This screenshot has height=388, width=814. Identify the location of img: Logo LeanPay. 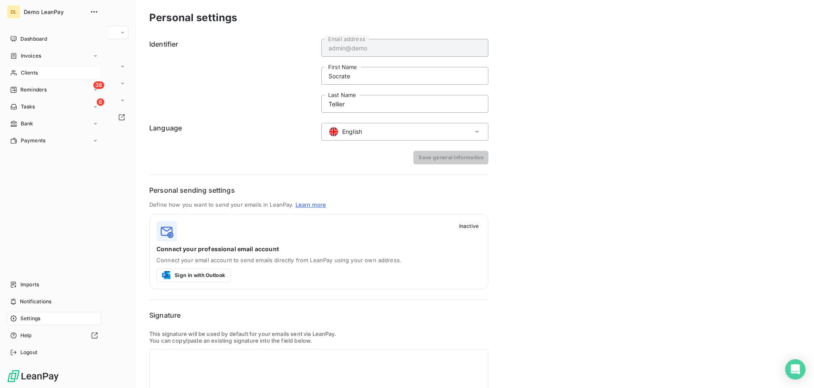
(33, 377).